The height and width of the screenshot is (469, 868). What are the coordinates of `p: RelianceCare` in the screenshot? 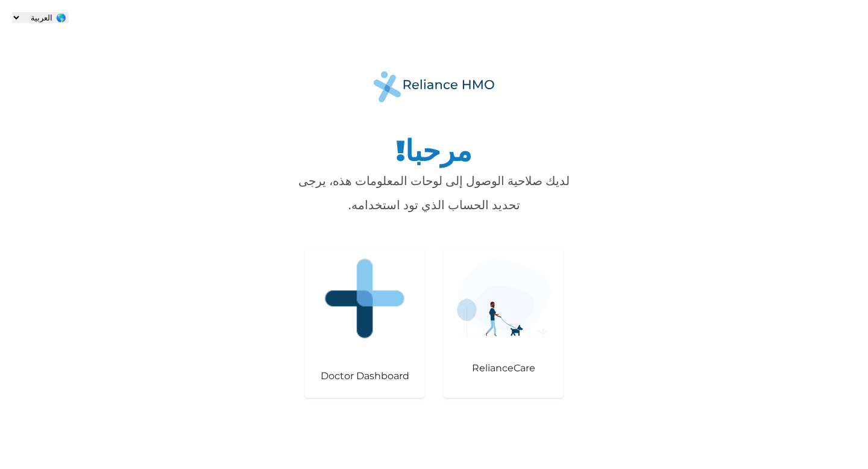 It's located at (503, 368).